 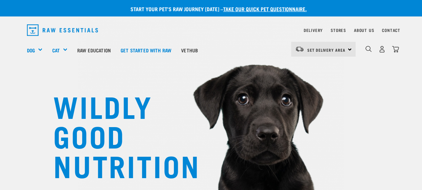 I want to click on img: Raw Essentials Logo, so click(x=62, y=30).